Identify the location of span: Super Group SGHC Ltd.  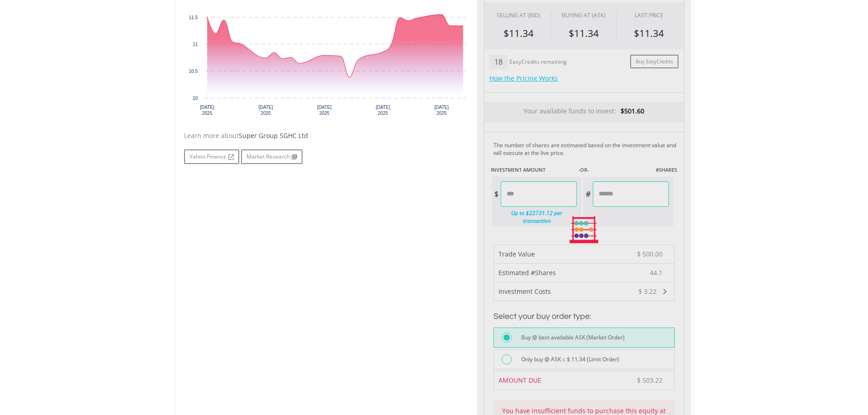
(273, 135).